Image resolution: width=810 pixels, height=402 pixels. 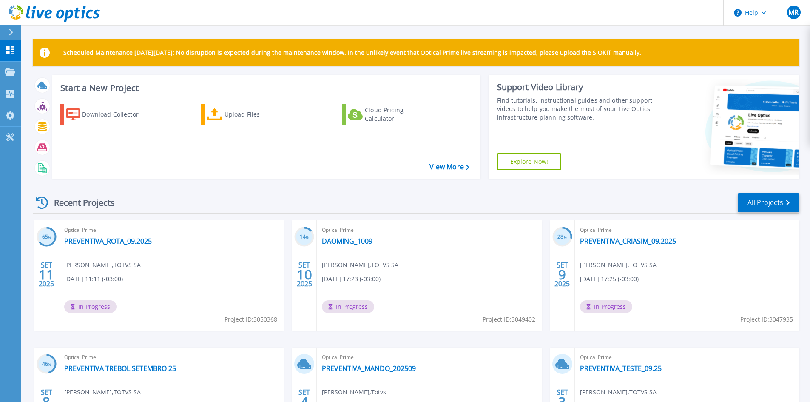 What do you see at coordinates (120, 368) in the screenshot?
I see `a: PREVENTIVA TREBOL SETEMBRO 25` at bounding box center [120, 368].